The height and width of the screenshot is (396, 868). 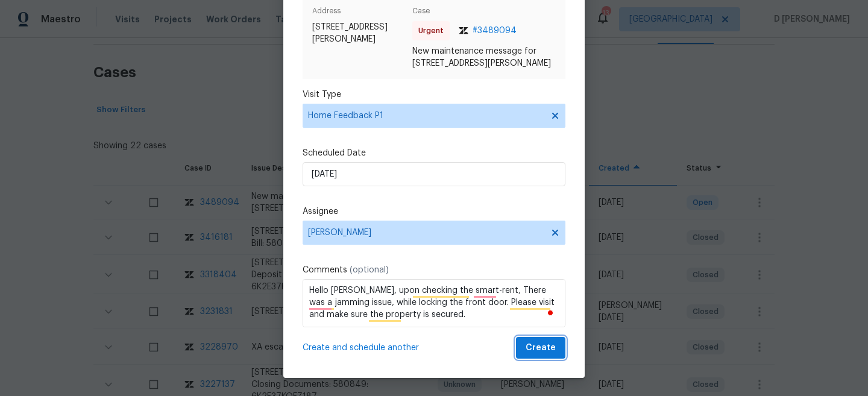 I want to click on span: Create, so click(x=541, y=348).